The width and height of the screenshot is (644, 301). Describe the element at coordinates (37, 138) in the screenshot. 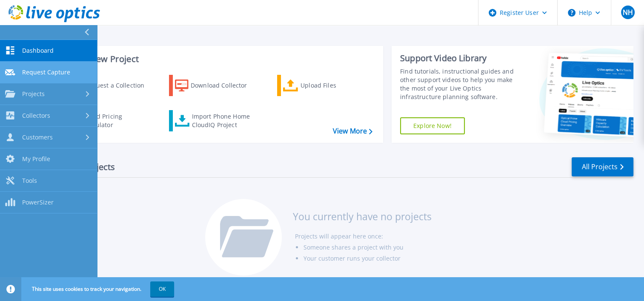

I see `span: Customers` at that location.